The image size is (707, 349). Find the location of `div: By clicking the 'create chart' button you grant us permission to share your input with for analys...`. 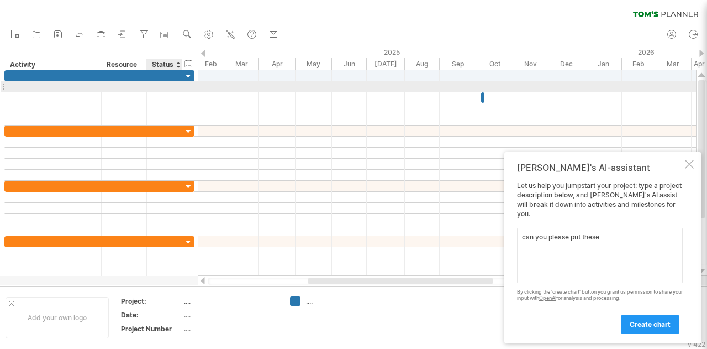

div: By clicking the 'create chart' button you grant us permission to share your input with for analys... is located at coordinates (600, 295).